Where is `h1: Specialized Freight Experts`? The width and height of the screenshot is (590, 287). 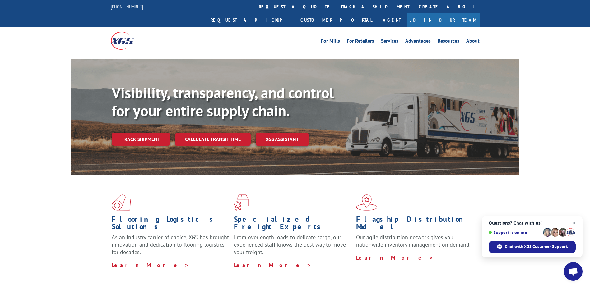
h1: Specialized Freight Experts is located at coordinates (293, 225).